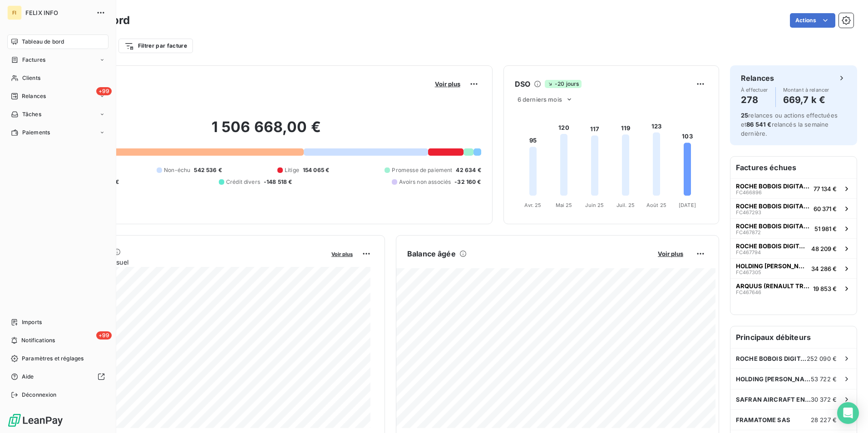  I want to click on span: FC467872, so click(749, 233).